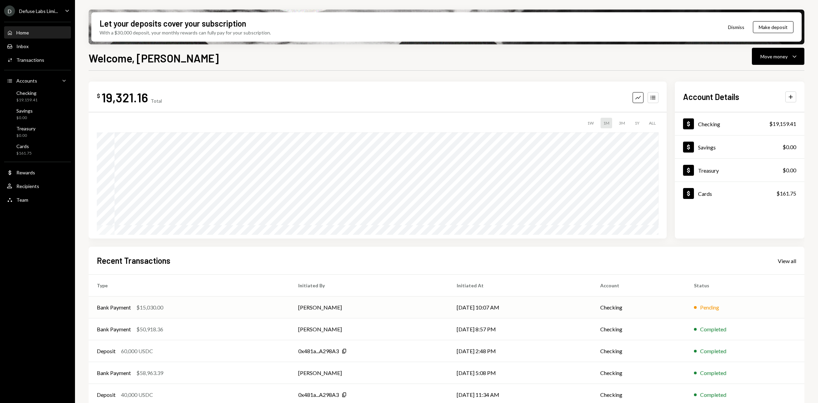  Describe the element at coordinates (30, 60) in the screenshot. I see `div: Transactions` at that location.